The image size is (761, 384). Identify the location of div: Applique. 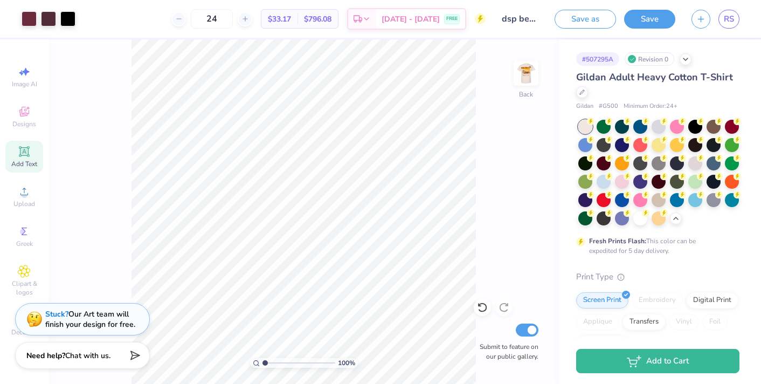
(598, 322).